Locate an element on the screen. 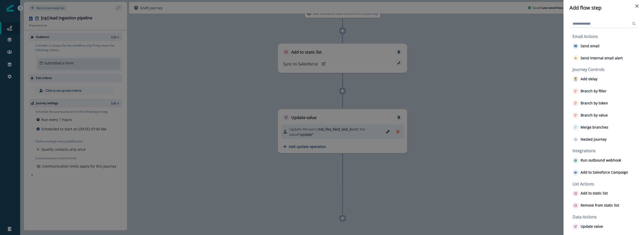 This screenshot has width=644, height=235. button: Update value is located at coordinates (588, 226).